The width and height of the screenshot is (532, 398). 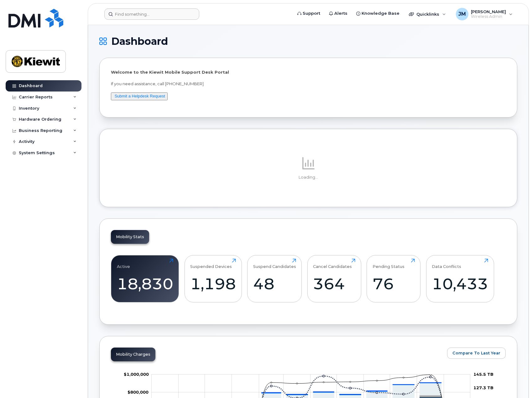 What do you see at coordinates (446, 264) in the screenshot?
I see `div: Data Conflicts` at bounding box center [446, 264].